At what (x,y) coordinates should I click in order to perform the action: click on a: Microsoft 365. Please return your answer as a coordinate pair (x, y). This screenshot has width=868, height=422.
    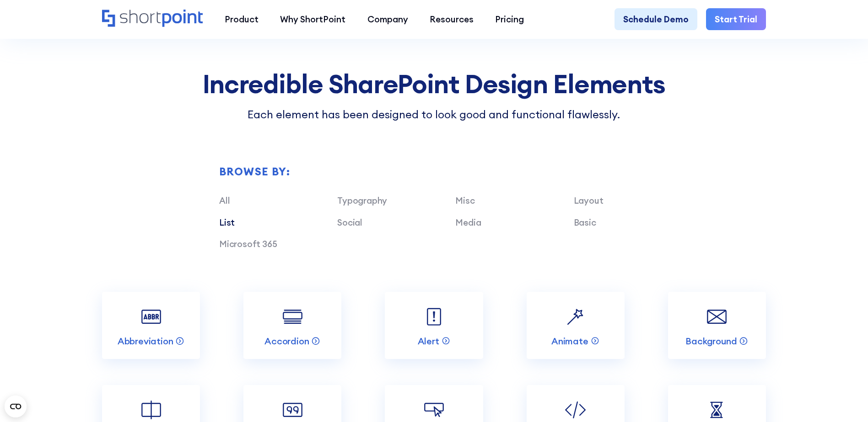
    Looking at the image, I should click on (248, 244).